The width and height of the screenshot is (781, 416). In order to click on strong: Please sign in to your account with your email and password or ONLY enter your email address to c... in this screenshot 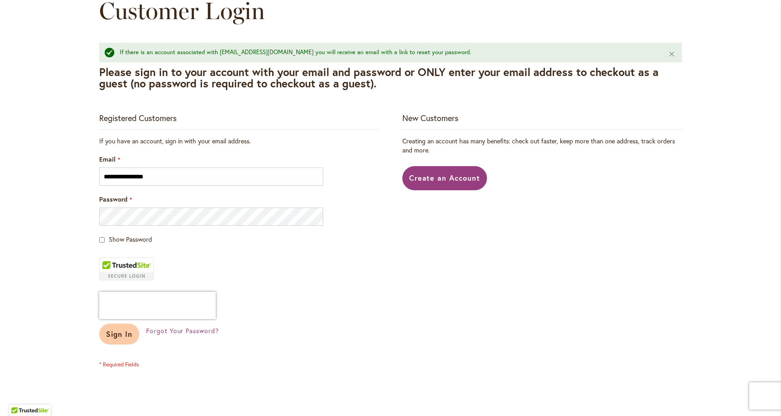, I will do `click(379, 77)`.